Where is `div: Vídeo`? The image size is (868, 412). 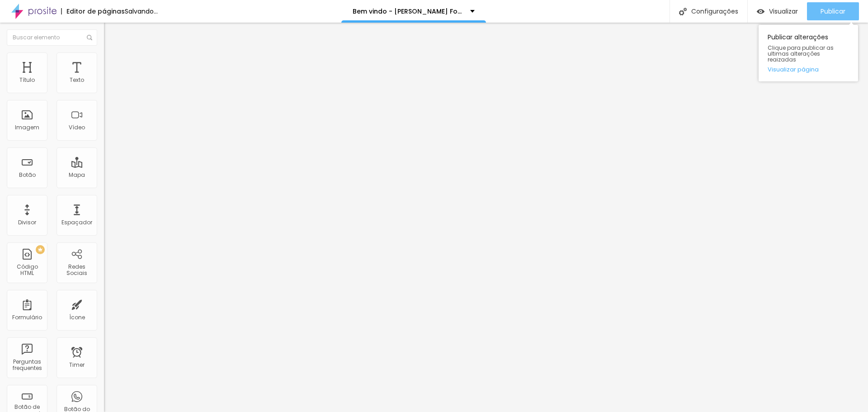 div: Vídeo is located at coordinates (77, 128).